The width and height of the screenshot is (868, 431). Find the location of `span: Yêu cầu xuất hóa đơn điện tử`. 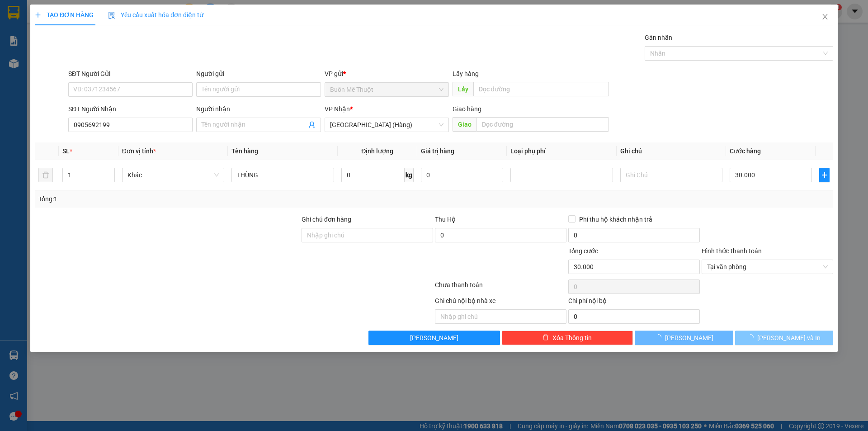

span: Yêu cầu xuất hóa đơn điện tử is located at coordinates (156, 15).